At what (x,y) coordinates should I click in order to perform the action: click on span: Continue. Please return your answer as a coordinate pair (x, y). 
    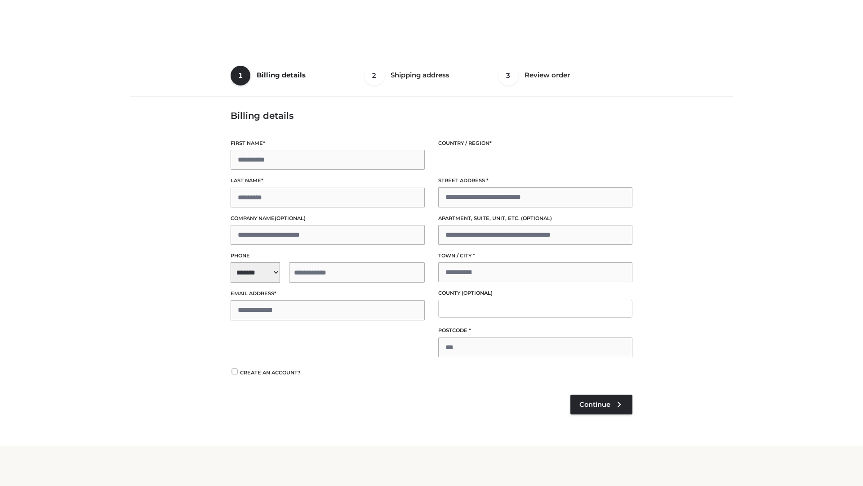
    Looking at the image, I should click on (595, 404).